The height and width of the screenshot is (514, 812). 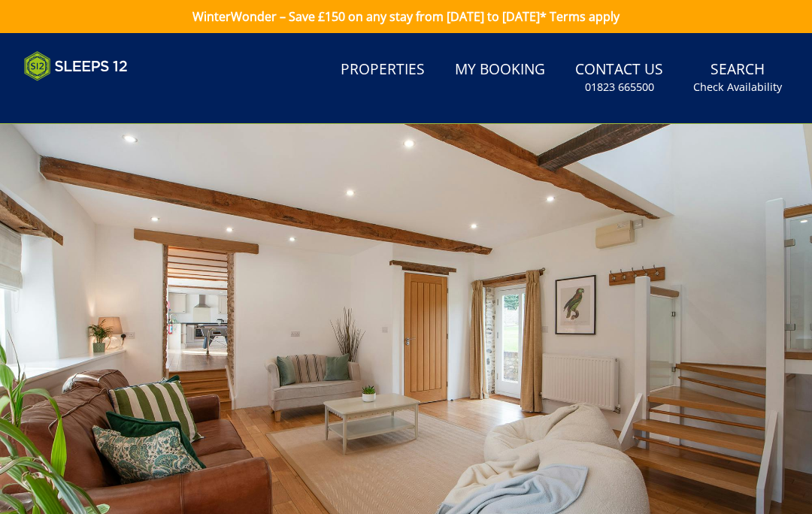 What do you see at coordinates (620, 87) in the screenshot?
I see `small: 01823 665500` at bounding box center [620, 87].